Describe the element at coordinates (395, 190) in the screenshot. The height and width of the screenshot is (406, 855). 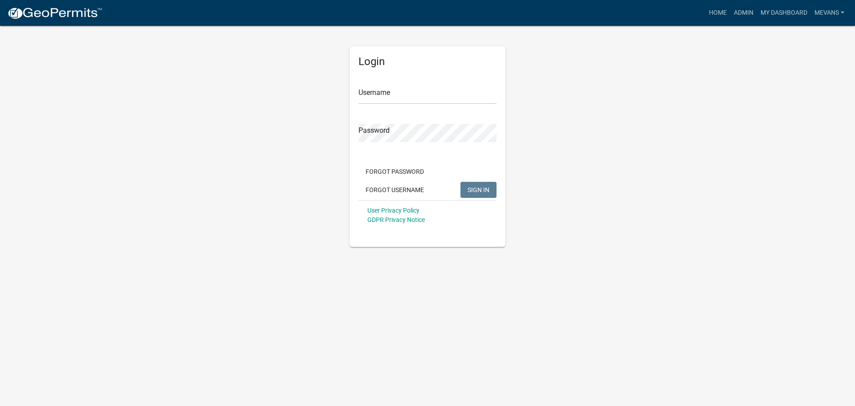
I see `button: Forgot Username` at that location.